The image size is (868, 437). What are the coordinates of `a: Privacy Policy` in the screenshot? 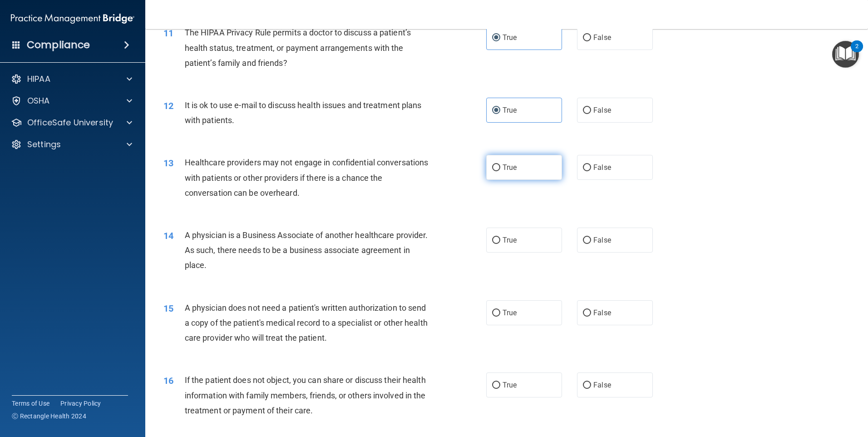 It's located at (81, 403).